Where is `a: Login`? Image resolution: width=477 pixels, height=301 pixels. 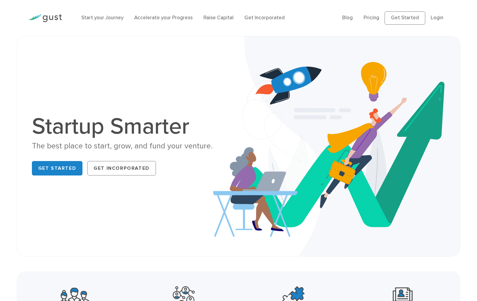 a: Login is located at coordinates (437, 18).